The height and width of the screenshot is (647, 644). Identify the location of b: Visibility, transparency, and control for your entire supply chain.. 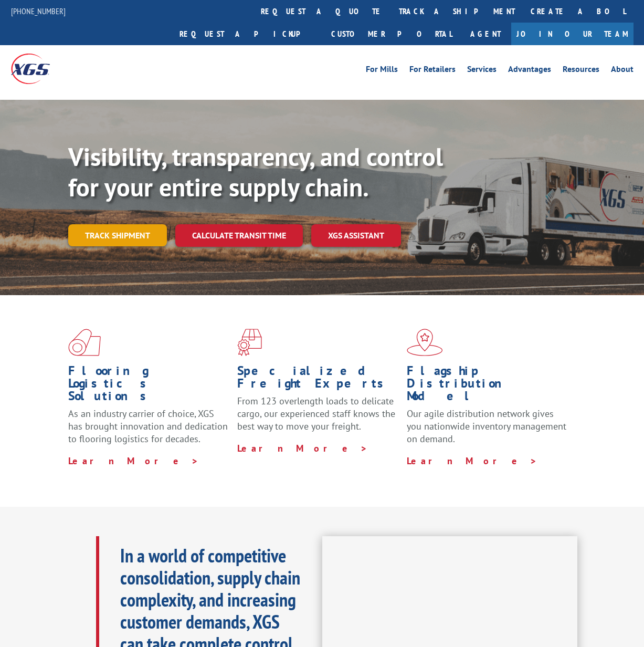
(255, 172).